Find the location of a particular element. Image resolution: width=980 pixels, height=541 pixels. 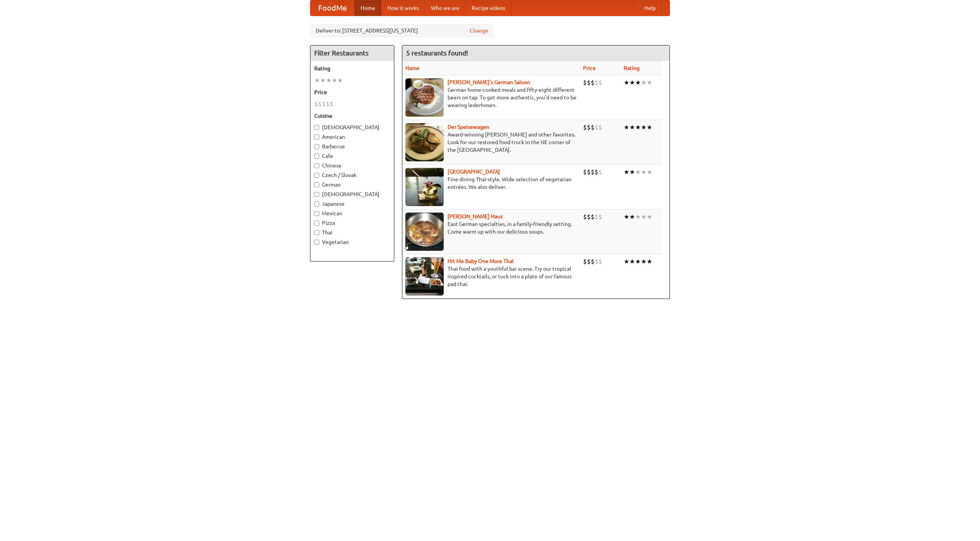

p: East German specialties, in a family-friendly setting. Come warm up with our delicious soups. is located at coordinates (491, 228).